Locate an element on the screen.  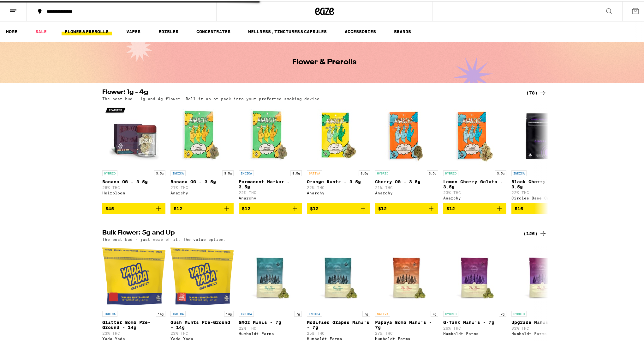
a: WELLNESS, TINCTURES & CAPSULES is located at coordinates (287, 30).